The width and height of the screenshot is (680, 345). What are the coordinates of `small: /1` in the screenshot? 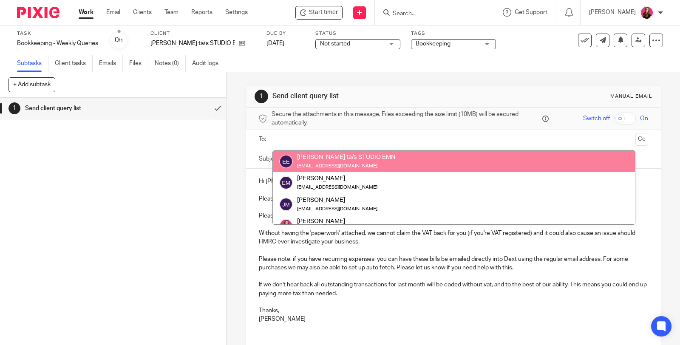 It's located at (121, 40).